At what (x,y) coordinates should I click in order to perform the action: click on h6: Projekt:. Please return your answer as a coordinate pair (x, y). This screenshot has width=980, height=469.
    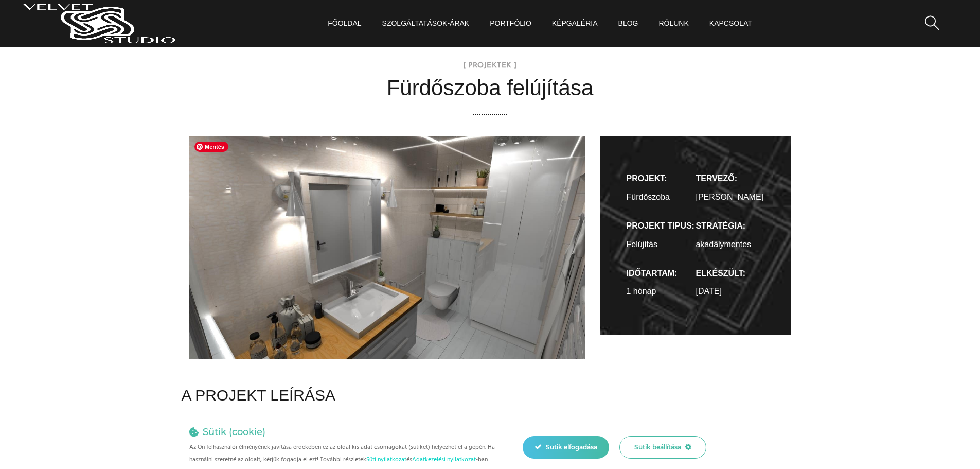
    Looking at the image, I should click on (661, 178).